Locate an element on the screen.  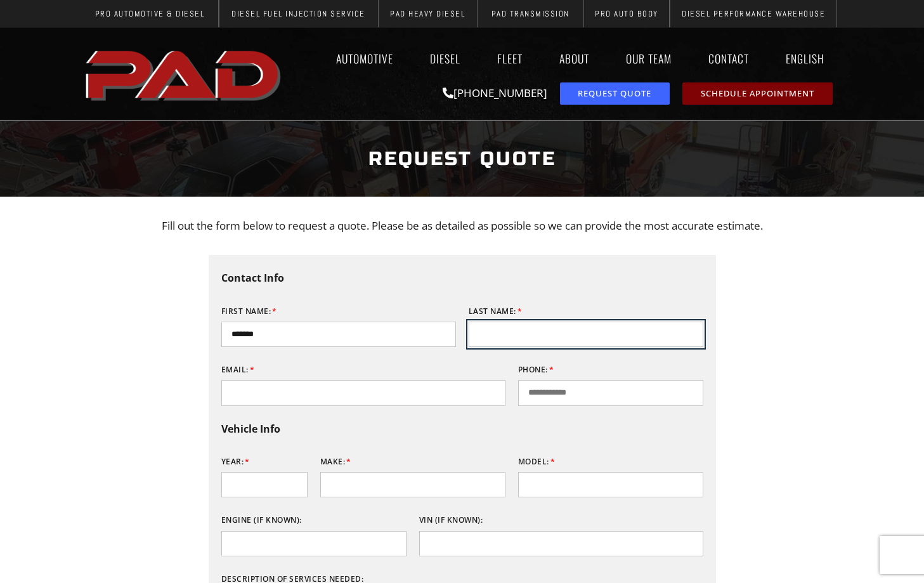
a: request a service or repair quote is located at coordinates (615, 94).